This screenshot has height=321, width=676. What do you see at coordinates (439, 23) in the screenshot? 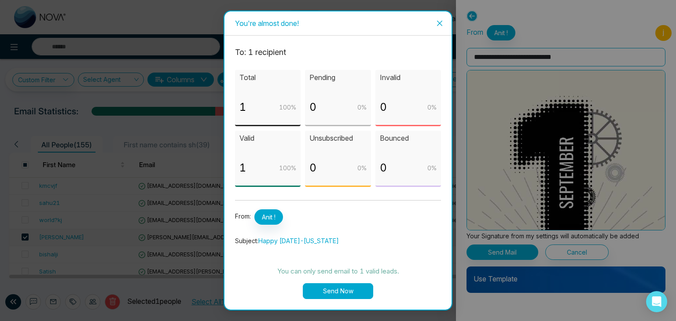
I see `button: Close` at bounding box center [439, 23].